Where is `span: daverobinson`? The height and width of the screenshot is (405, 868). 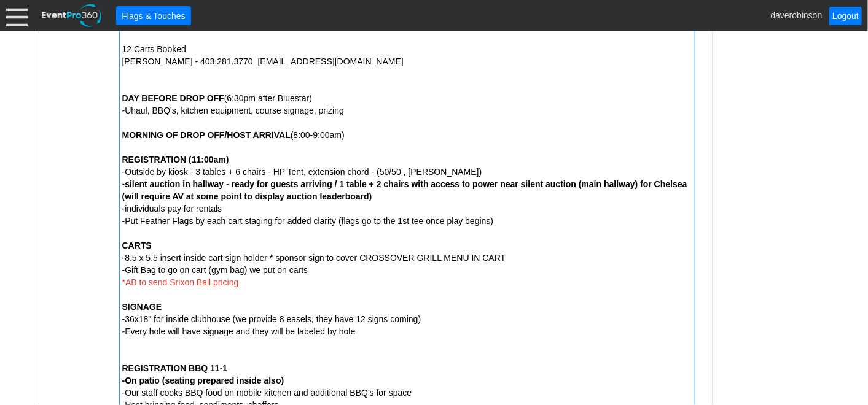 span: daverobinson is located at coordinates (797, 15).